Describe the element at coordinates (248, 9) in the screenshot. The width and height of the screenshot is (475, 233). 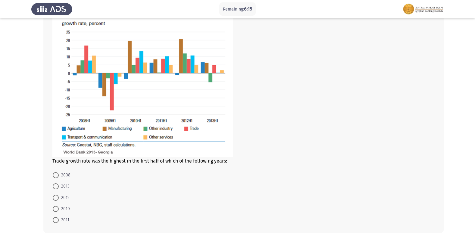
I see `span: 6:15` at that location.